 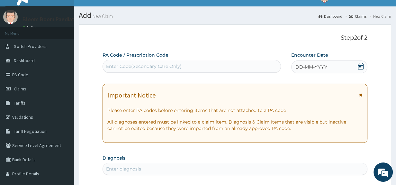 What do you see at coordinates (30, 46) in the screenshot?
I see `span: Switch Providers` at bounding box center [30, 46].